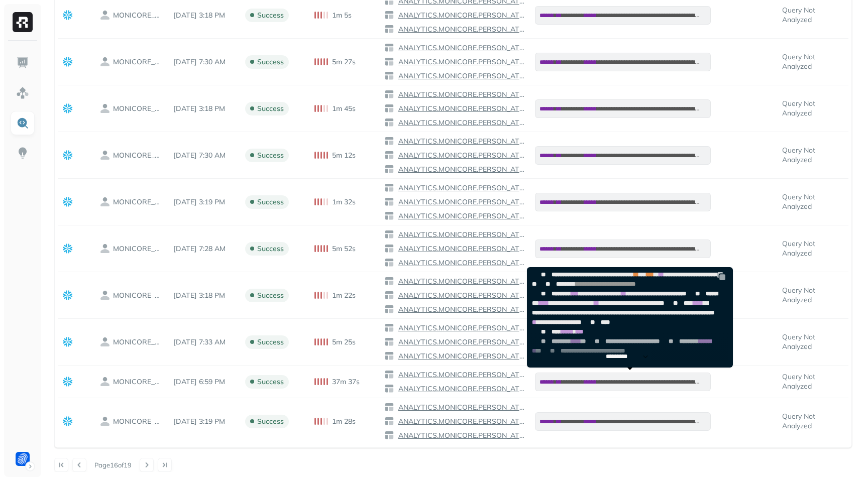 The width and height of the screenshot is (868, 481). I want to click on p: May 6, 2025 7:30 AM, so click(204, 155).